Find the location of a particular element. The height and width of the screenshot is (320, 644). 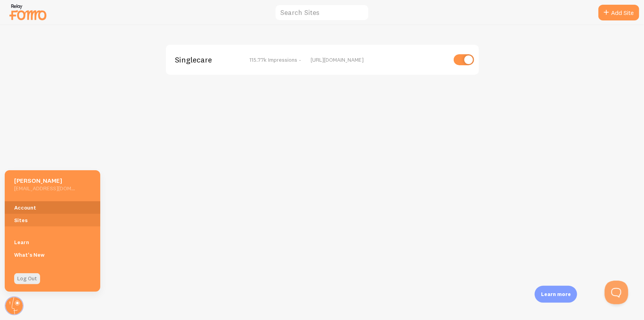

a: Log Out is located at coordinates (27, 278).